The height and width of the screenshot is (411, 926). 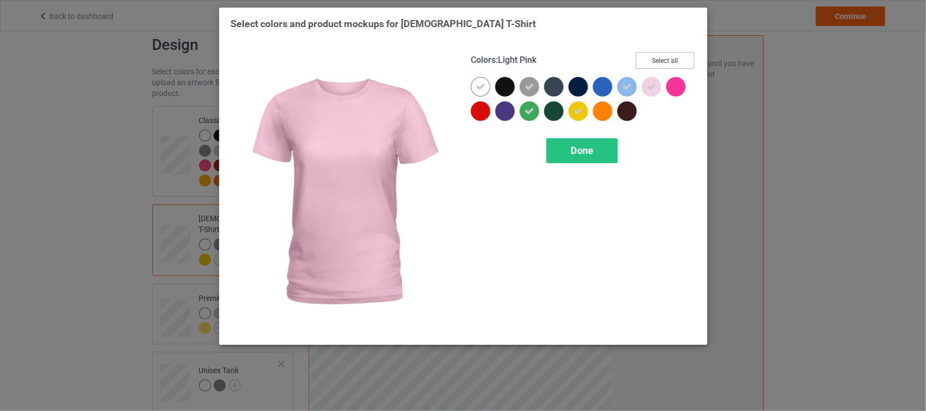 I want to click on img: regular.jpg, so click(x=343, y=193).